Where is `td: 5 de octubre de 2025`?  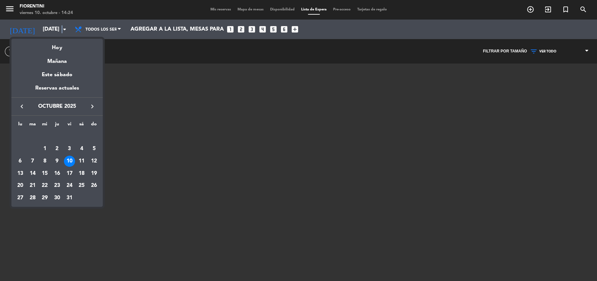
td: 5 de octubre de 2025 is located at coordinates (94, 149).